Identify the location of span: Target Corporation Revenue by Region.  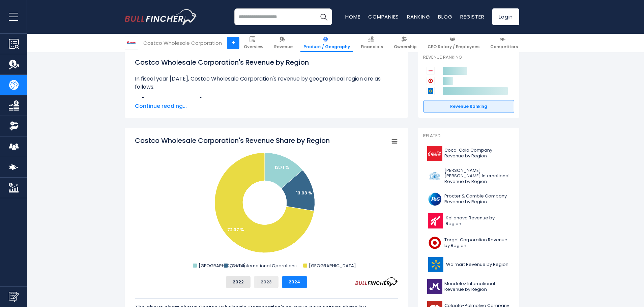
(477, 243).